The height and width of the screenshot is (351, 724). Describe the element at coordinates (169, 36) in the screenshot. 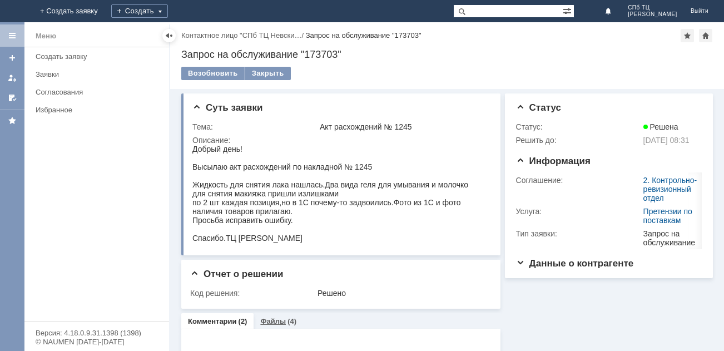

I see `div: Скрыть меню` at that location.